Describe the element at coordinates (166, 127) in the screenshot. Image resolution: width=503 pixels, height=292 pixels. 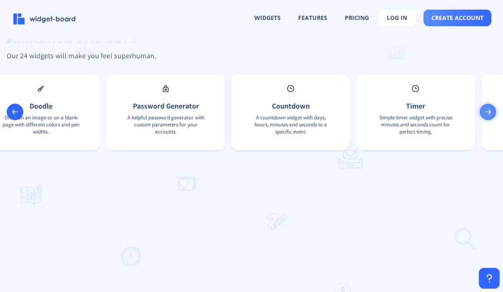
I see `p: A helpful password generator with custom parameters for your accounts.` at that location.